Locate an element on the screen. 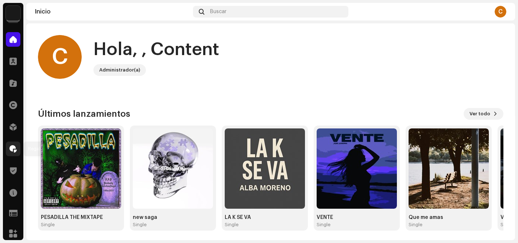  img: e368cd10-8659-4091-bda7-03dbebf520c1 is located at coordinates (356, 168).